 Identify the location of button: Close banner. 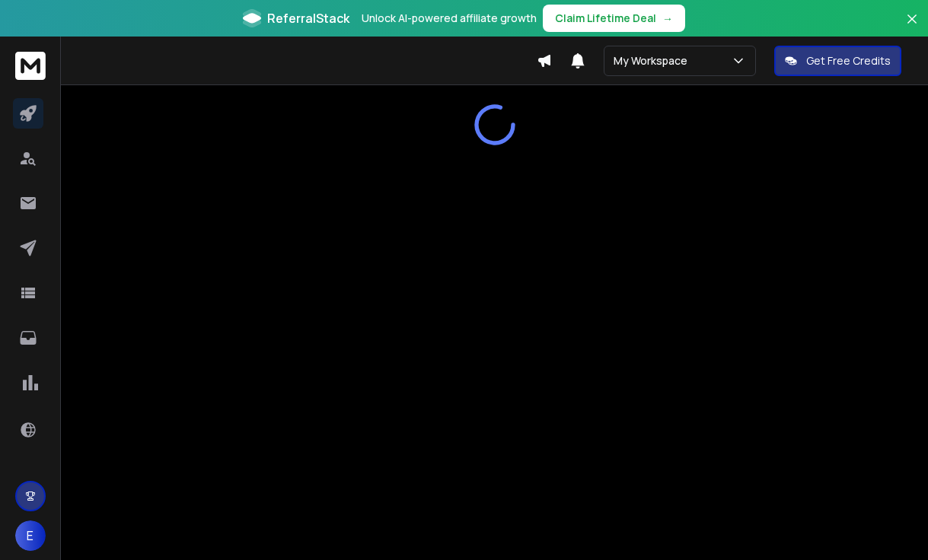
(912, 27).